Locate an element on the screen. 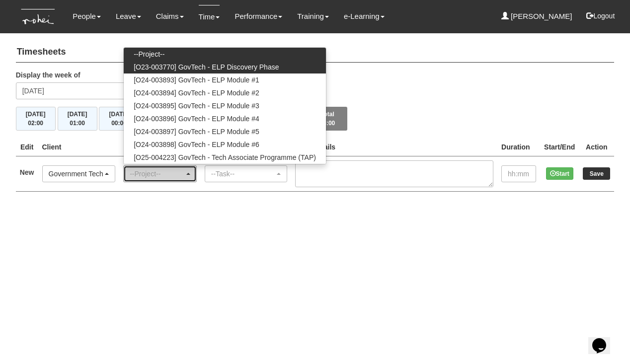  span: 01:00 is located at coordinates (77, 123).